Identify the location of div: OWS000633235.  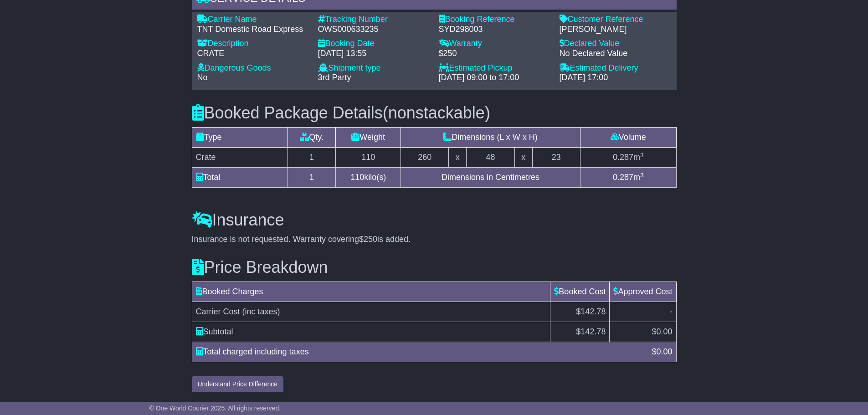
(374, 30).